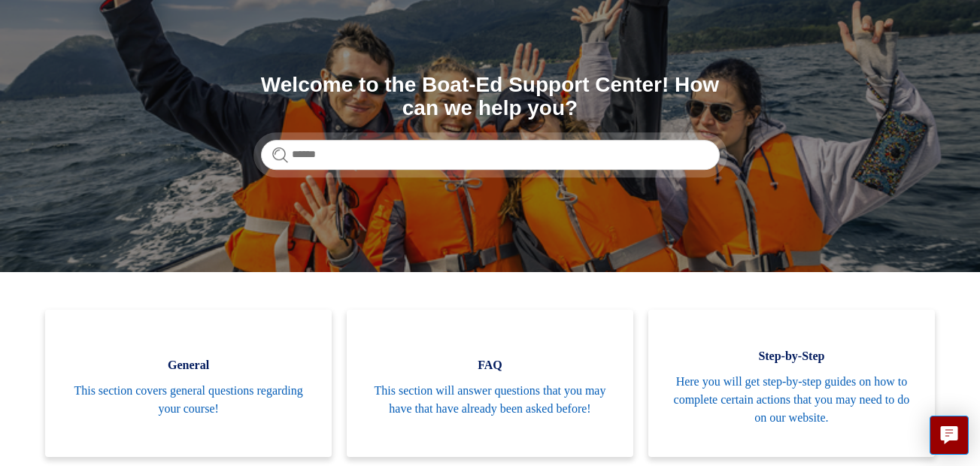 This screenshot has height=466, width=980. What do you see at coordinates (948, 435) in the screenshot?
I see `button: Live chat` at bounding box center [948, 435].